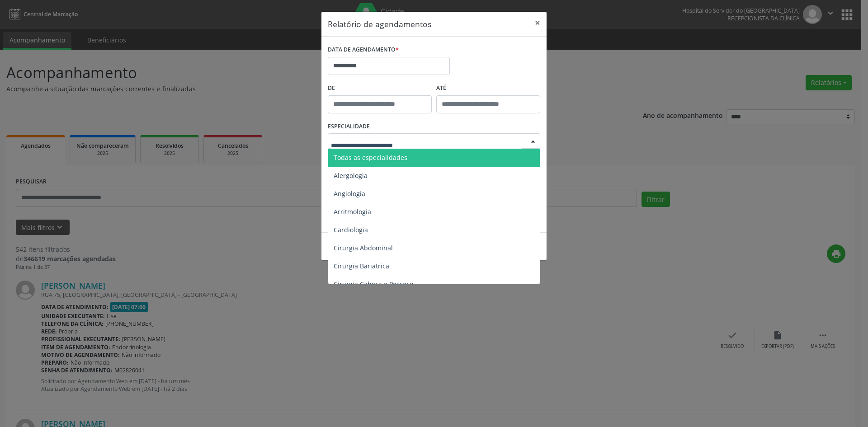  Describe the element at coordinates (349, 126) in the screenshot. I see `label: ESPECIALIDADE` at that location.